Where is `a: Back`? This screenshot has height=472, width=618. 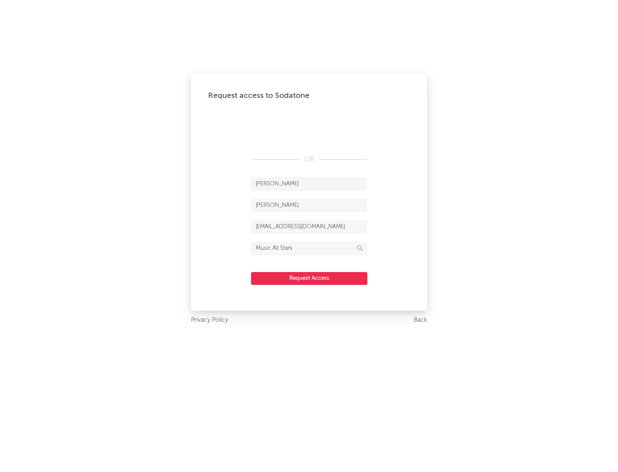
a: Back is located at coordinates (420, 320).